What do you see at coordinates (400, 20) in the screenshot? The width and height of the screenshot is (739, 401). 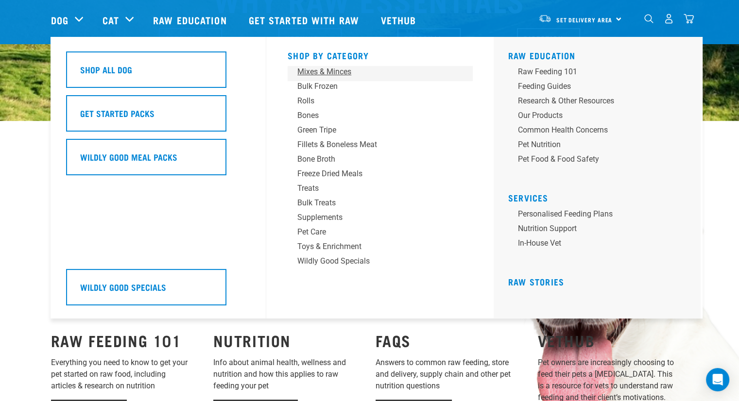 I see `a: Vethub` at bounding box center [400, 20].